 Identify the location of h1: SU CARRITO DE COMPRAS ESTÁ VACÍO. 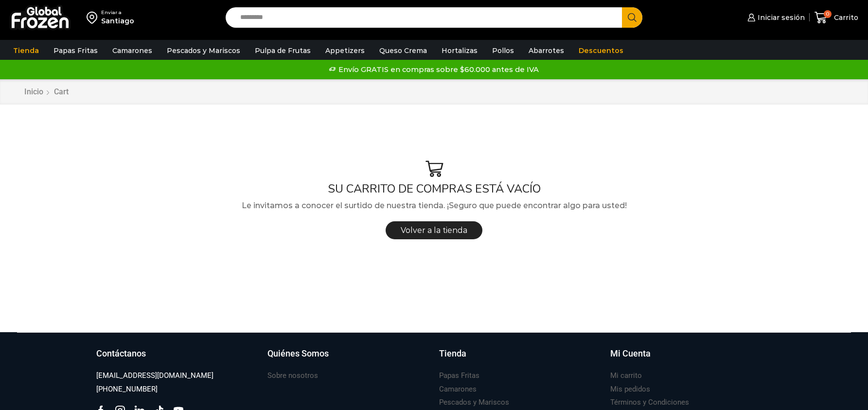
(434, 189).